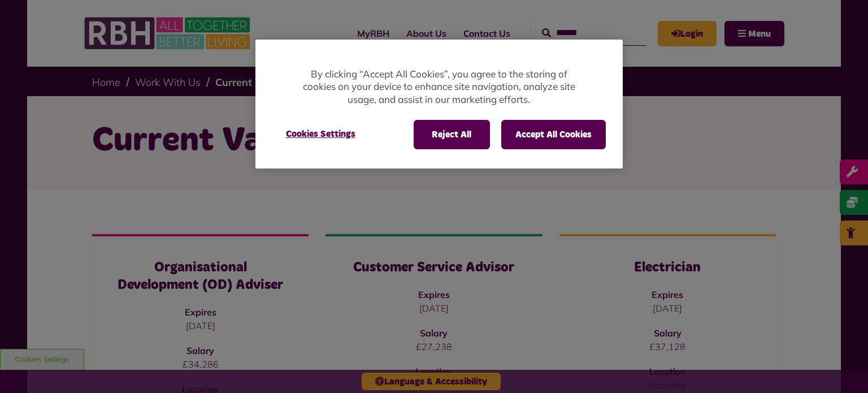  I want to click on div: Cookie banner, so click(439, 104).